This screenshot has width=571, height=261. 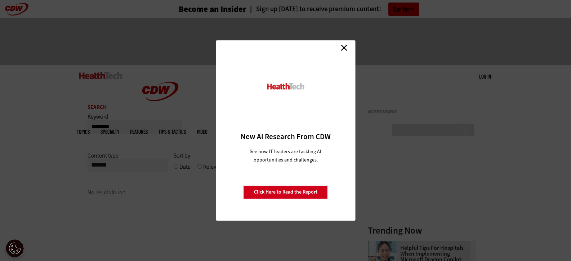 What do you see at coordinates (344, 48) in the screenshot?
I see `a: Close` at bounding box center [344, 48].